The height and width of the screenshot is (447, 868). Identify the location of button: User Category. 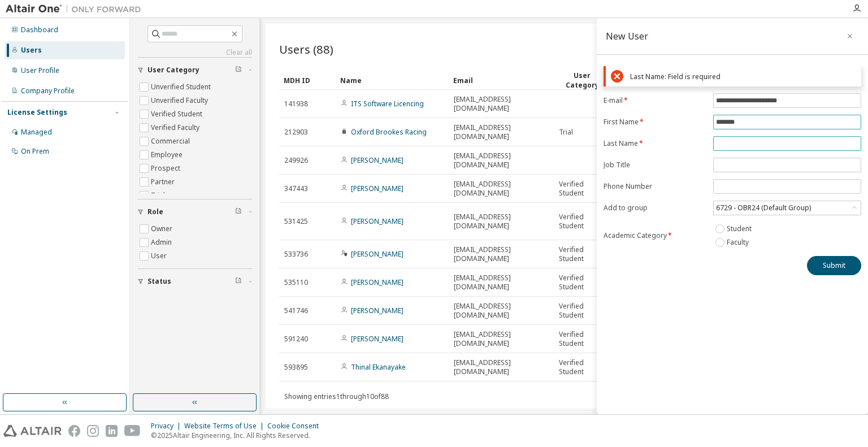
(195, 70).